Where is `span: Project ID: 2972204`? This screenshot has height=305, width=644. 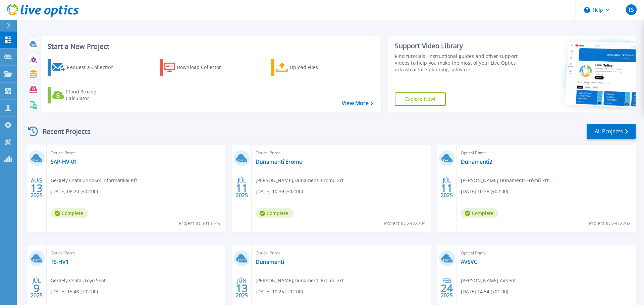
span: Project ID: 2972204 is located at coordinates (405, 223).